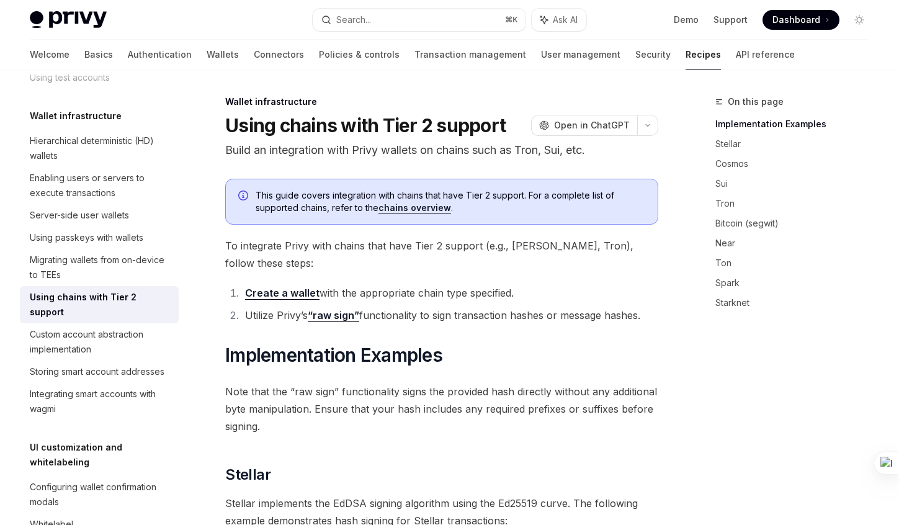 The width and height of the screenshot is (899, 525). Describe the element at coordinates (797, 303) in the screenshot. I see `a: Starknet` at that location.